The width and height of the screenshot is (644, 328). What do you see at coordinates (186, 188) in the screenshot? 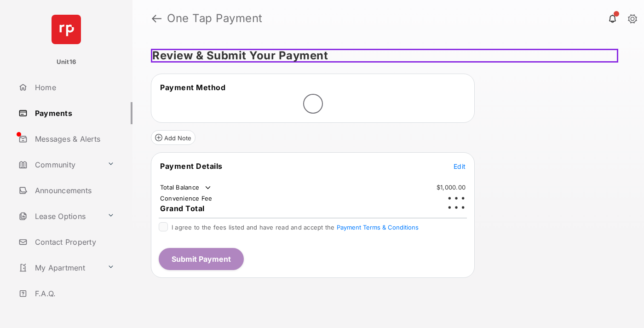
I see `td: Total Balance` at bounding box center [186, 188].